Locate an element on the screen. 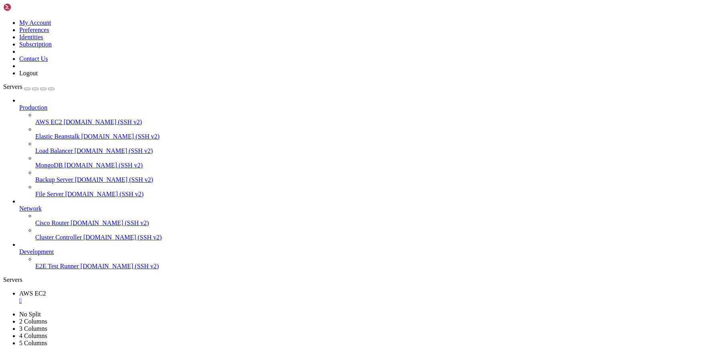  li: Production is located at coordinates (363, 147).